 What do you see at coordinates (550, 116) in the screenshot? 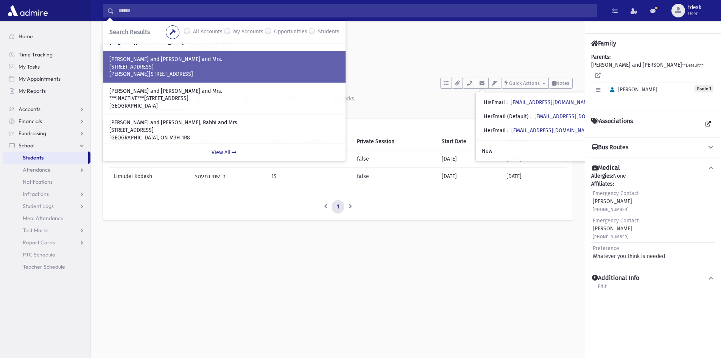
I see `div: HerEmail (Default)` at bounding box center [550, 116].